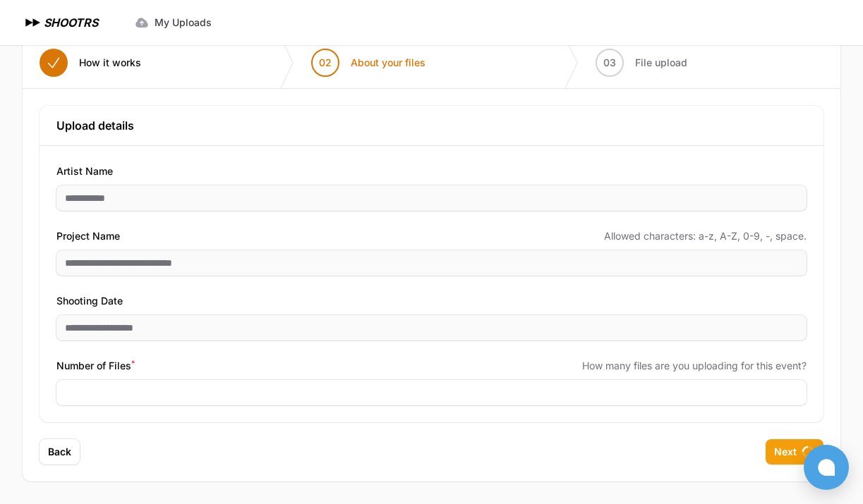  What do you see at coordinates (59, 452) in the screenshot?
I see `span: Back` at bounding box center [59, 452].